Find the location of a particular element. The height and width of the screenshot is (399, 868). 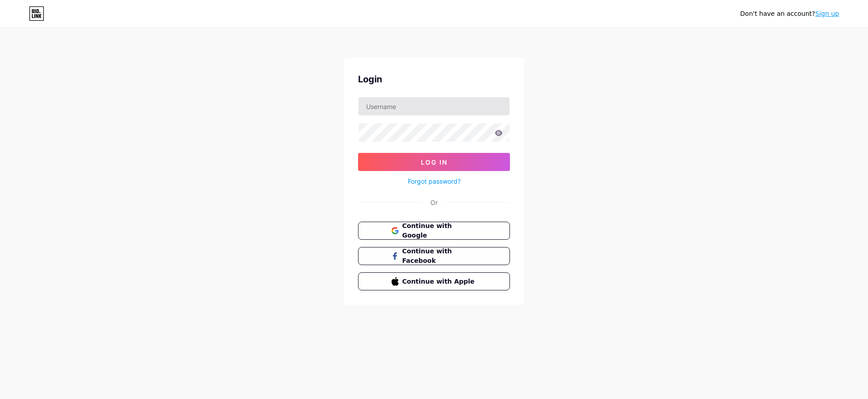

div: Or is located at coordinates (434, 202).